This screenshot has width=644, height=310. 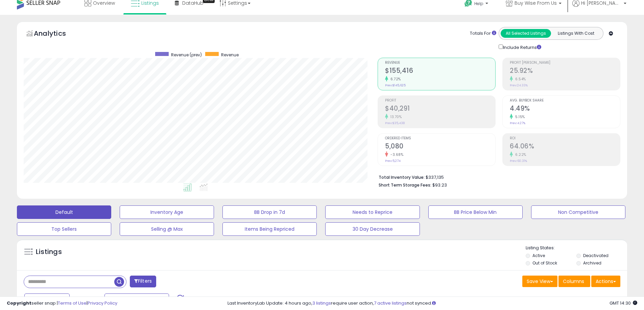 What do you see at coordinates (538, 256) in the screenshot?
I see `label: Active` at bounding box center [538, 256].